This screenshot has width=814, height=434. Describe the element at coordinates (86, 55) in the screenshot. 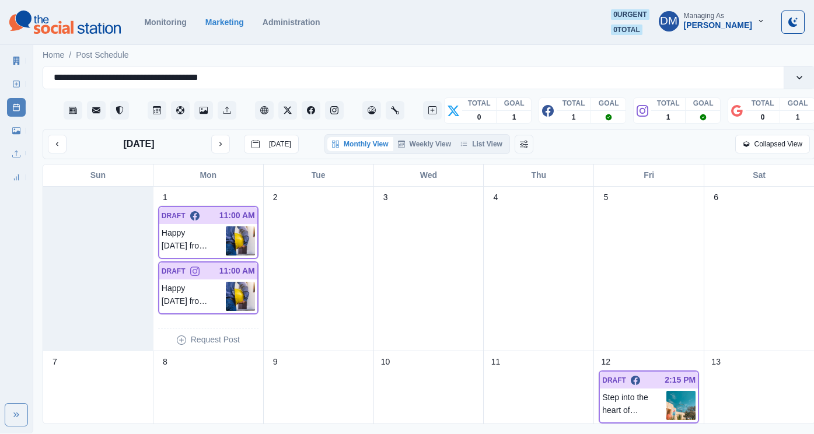

I see `nav: breadcrumb` at that location.